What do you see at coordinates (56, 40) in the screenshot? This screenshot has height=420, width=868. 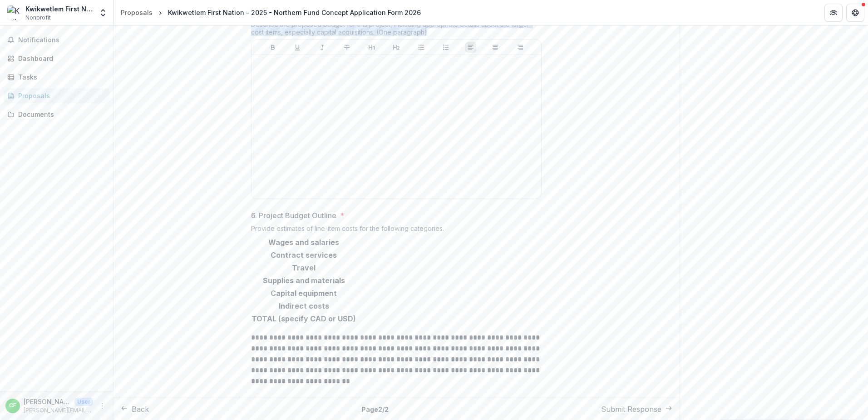 I see `button: Notifications` at bounding box center [56, 40].